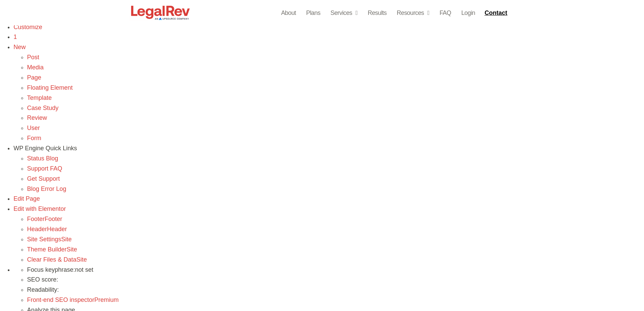 The image size is (644, 311). What do you see at coordinates (495, 13) in the screenshot?
I see `span: Contact` at bounding box center [495, 13].